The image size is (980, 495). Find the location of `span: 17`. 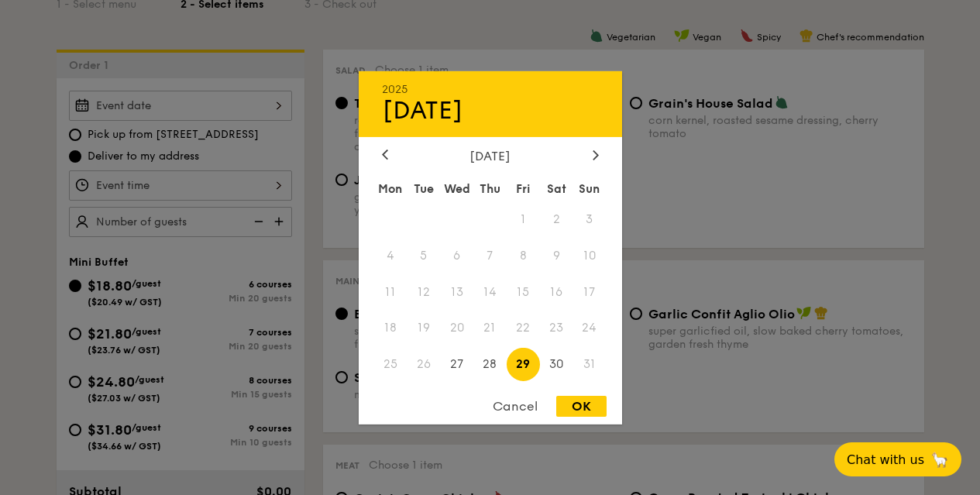

span: 17 is located at coordinates (589, 291).